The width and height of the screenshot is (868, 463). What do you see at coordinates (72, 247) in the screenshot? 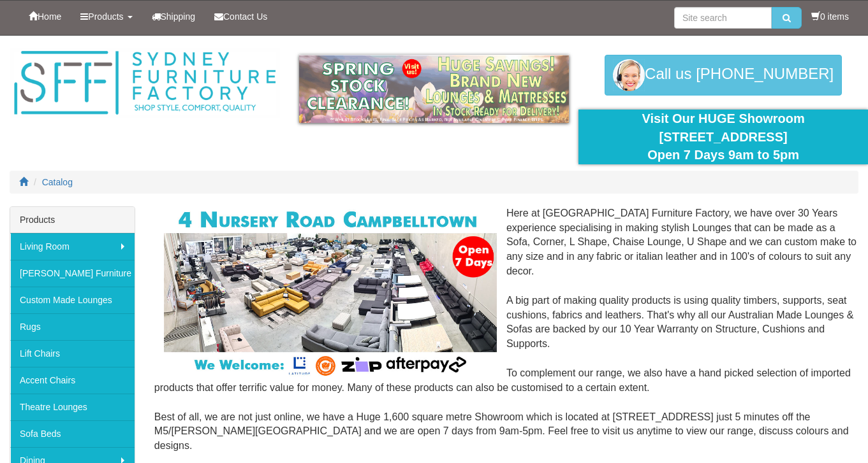
I see `a: Living Room` at bounding box center [72, 247].